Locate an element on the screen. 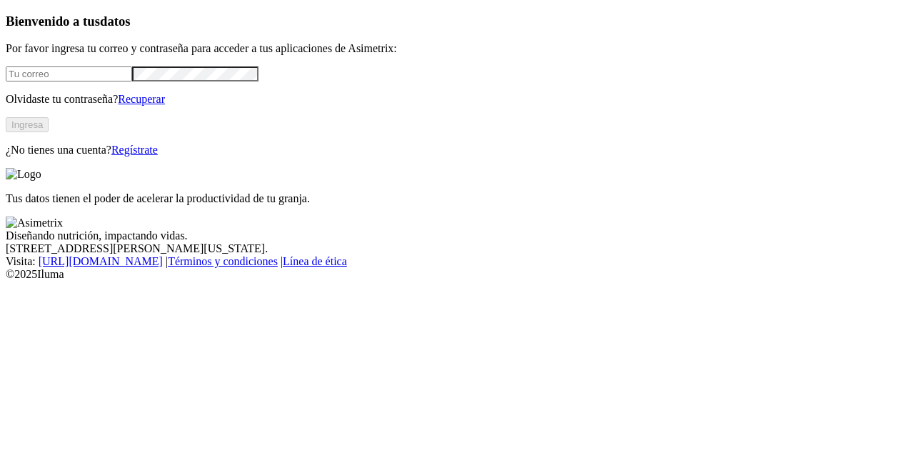 Image resolution: width=914 pixels, height=451 pixels. p: Por favor ingresa tu correo y contraseña para acceder a tus aplicaciones de Asimetrix: is located at coordinates (457, 49).